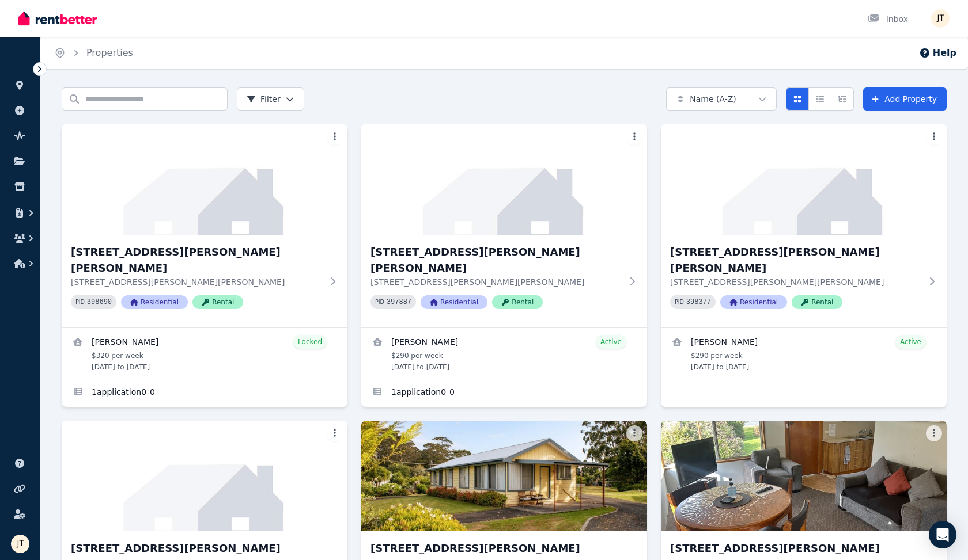 This screenshot has height=560, width=968. Describe the element at coordinates (398, 302) in the screenshot. I see `code: 397887` at that location.